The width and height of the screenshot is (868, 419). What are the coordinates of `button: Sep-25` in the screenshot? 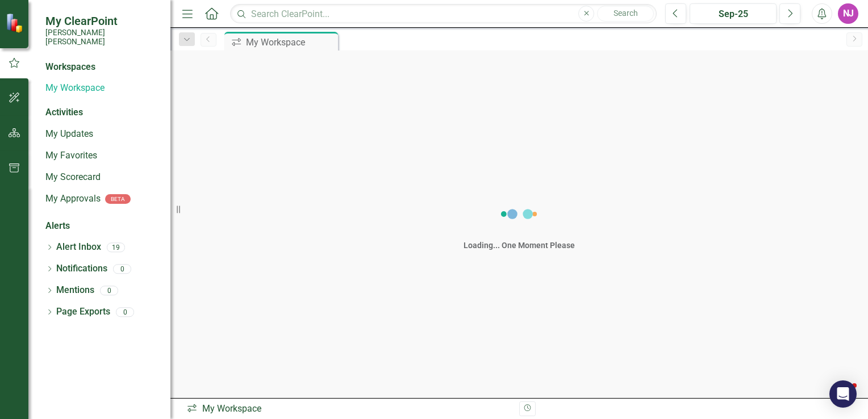 It's located at (733, 13).